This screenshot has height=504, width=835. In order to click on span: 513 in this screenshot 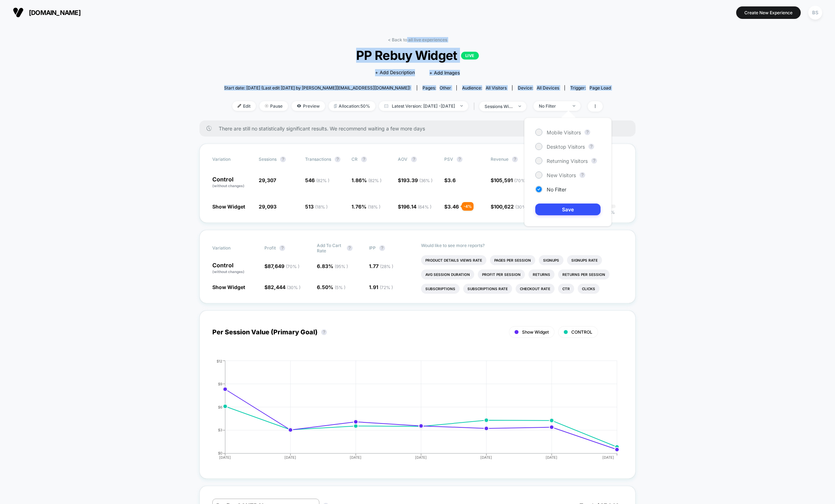, I will do `click(316, 206)`.